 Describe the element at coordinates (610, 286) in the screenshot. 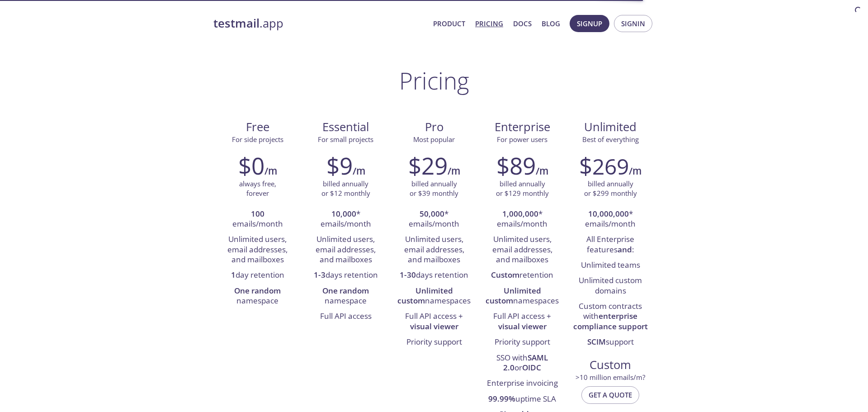

I see `li: Unlimited custom domains` at that location.